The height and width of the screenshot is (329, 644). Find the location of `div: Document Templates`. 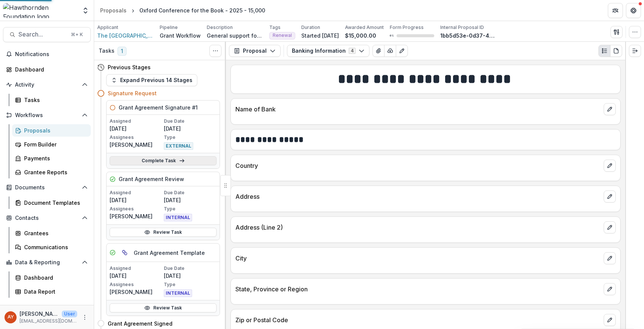

div: Document Templates is located at coordinates (54, 202).